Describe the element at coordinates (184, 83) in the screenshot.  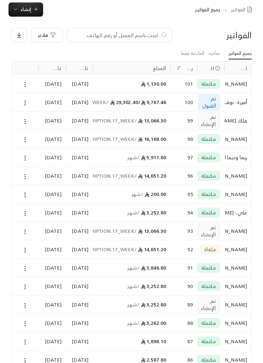
I see `div: 101` at that location.